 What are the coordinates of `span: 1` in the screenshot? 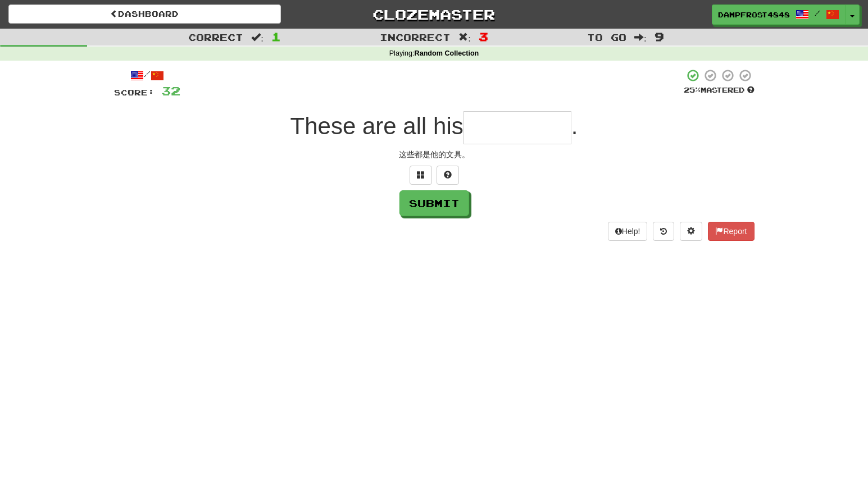 It's located at (276, 37).